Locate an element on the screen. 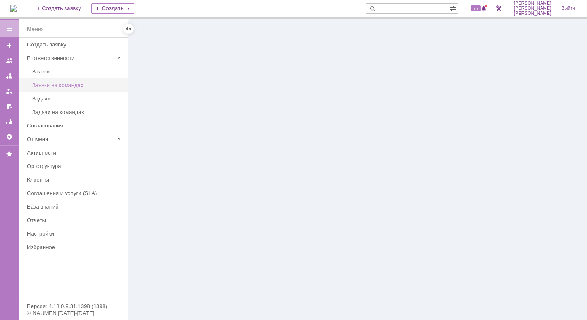  div: Отчеты is located at coordinates (75, 220).